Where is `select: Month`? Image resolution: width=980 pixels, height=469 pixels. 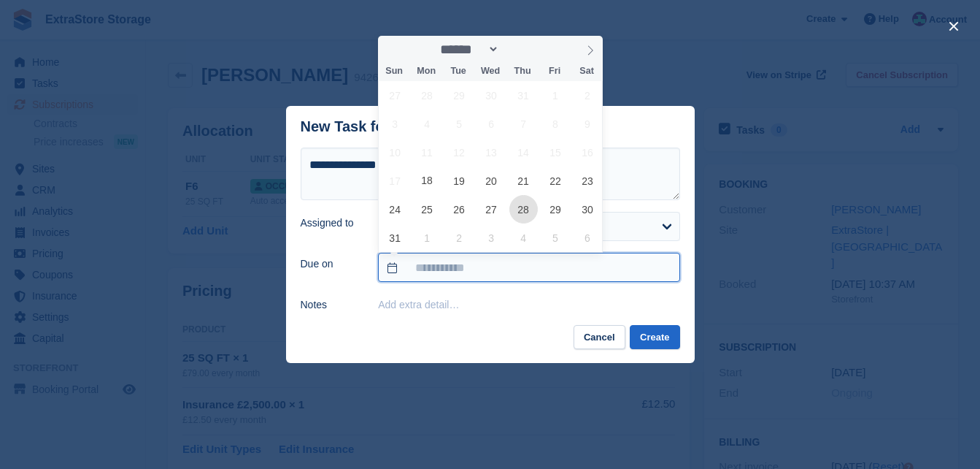
select: Month is located at coordinates (468, 49).